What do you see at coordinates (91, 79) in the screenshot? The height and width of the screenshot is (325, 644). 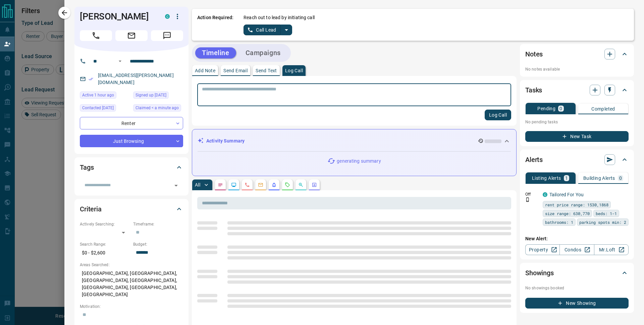 I see `svg: Email Verified` at bounding box center [91, 79].